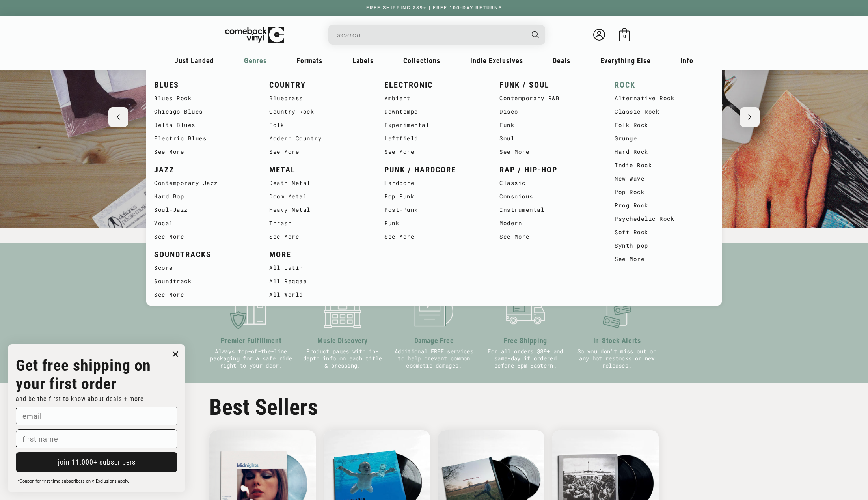 This screenshot has width=868, height=500. What do you see at coordinates (96, 439) in the screenshot?
I see `input: first name` at bounding box center [96, 439].